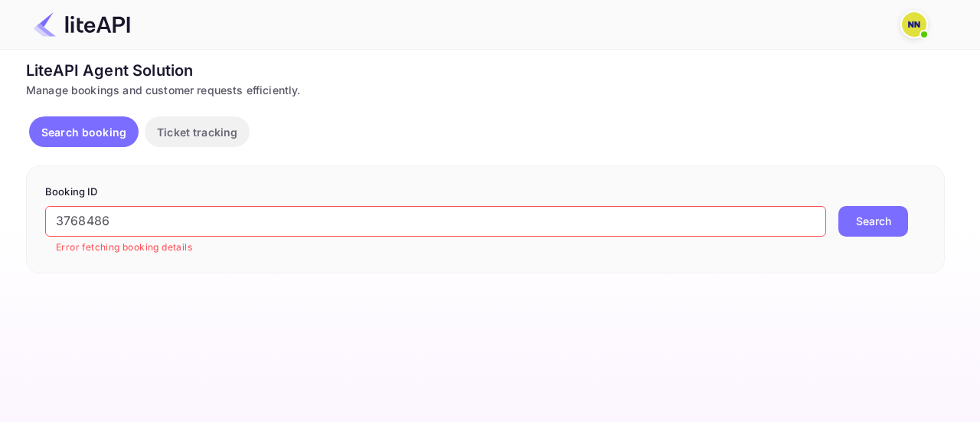  What do you see at coordinates (873, 222) in the screenshot?
I see `button: Search` at bounding box center [873, 222].